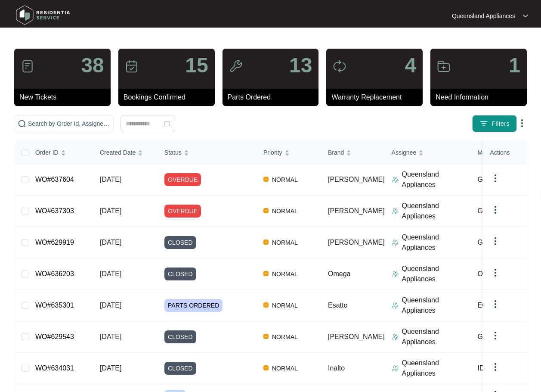 The image size is (541, 392). Describe the element at coordinates (173, 153) in the screenshot. I see `span: Status` at that location.